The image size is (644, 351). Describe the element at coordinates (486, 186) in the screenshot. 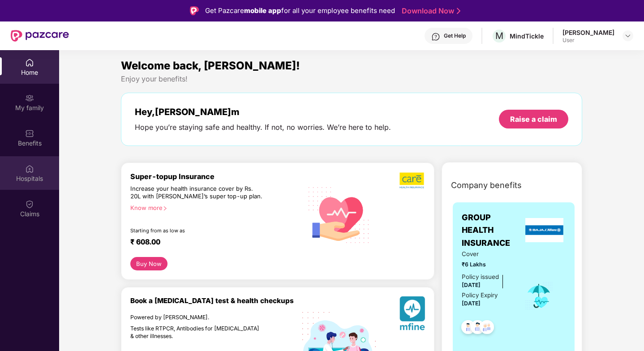

I see `span: Company benefits` at that location.